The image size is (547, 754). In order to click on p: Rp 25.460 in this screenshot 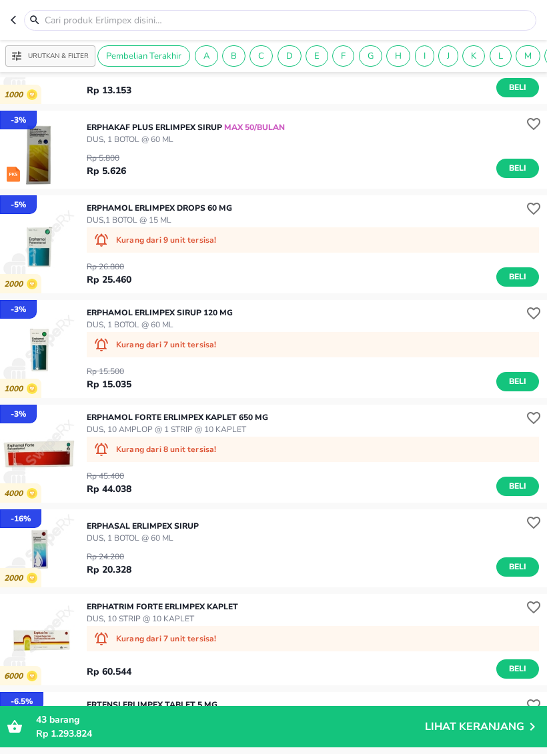, I will do `click(109, 280)`.